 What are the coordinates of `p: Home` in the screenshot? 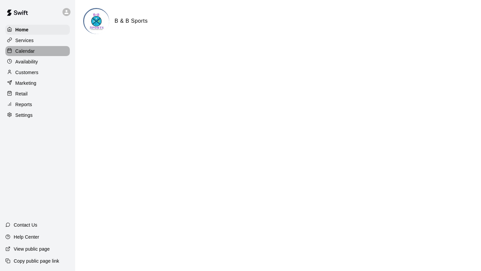 It's located at (22, 30).